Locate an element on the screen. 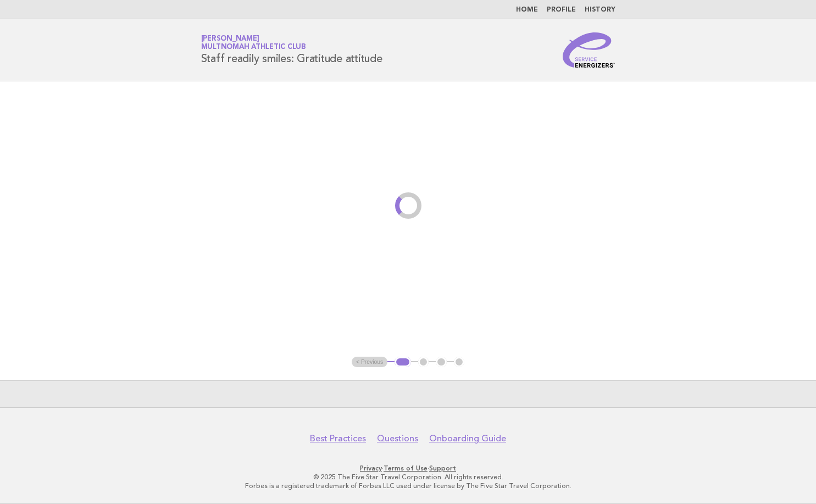 This screenshot has height=504, width=816. a: Profile is located at coordinates (561, 10).